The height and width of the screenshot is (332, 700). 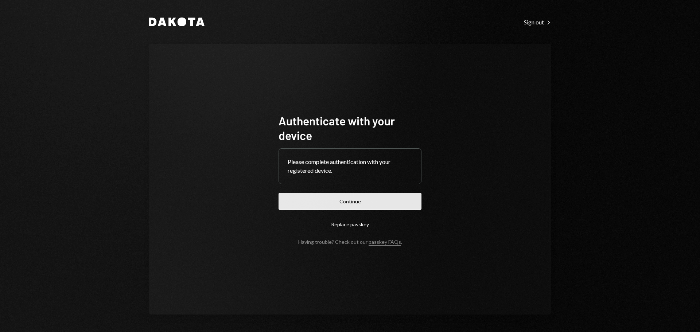 I want to click on a: Sign out, so click(x=537, y=22).